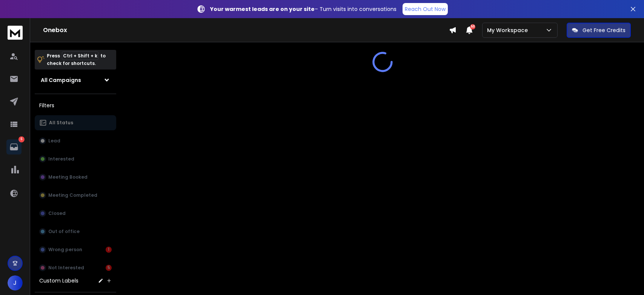  I want to click on p: Reach Out Now, so click(425, 9).